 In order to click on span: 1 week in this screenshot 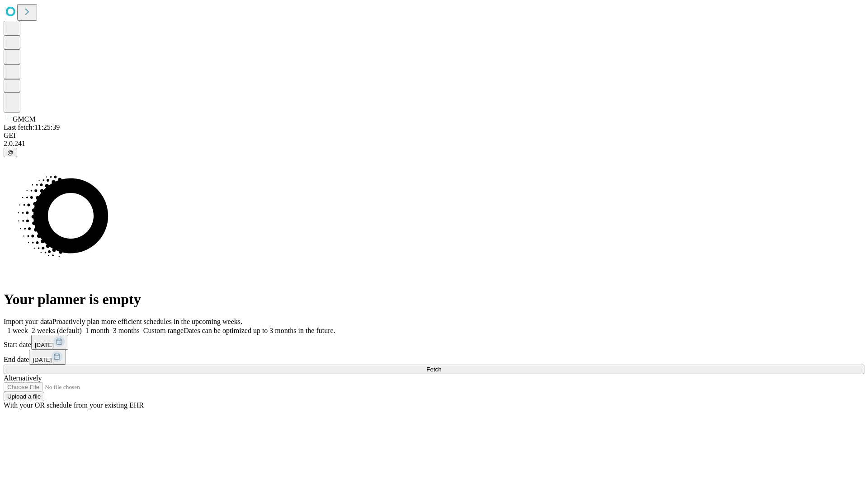, I will do `click(17, 331)`.